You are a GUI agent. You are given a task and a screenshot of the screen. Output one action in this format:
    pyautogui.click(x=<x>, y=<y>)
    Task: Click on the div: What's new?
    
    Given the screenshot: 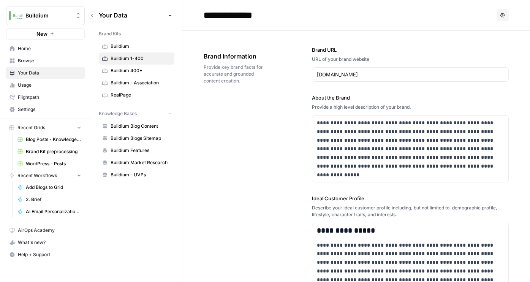 What is the action you would take?
    pyautogui.click(x=45, y=243)
    